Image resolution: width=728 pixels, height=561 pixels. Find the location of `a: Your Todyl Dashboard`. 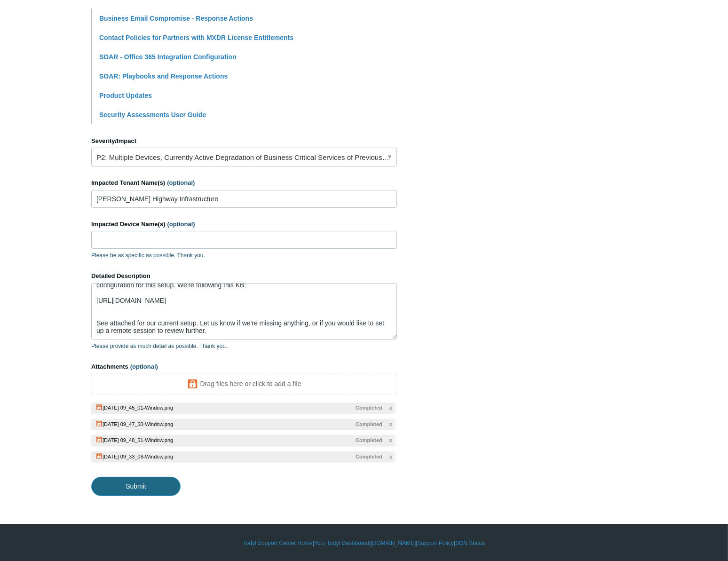

a: Your Todyl Dashboard is located at coordinates (341, 543).